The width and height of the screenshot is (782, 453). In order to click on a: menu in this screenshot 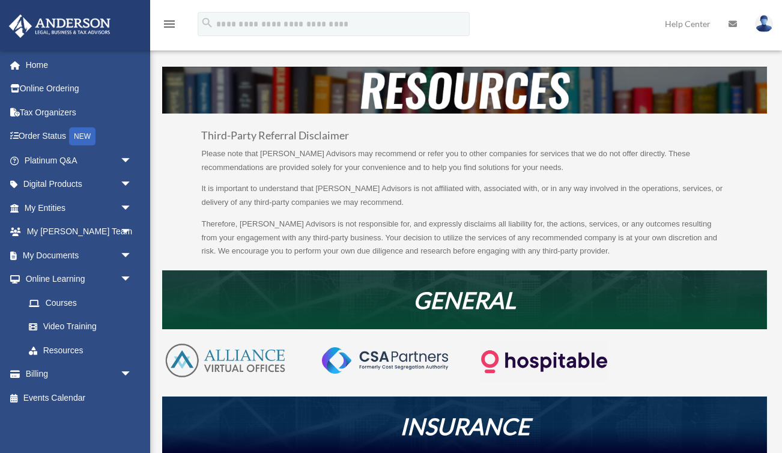, I will do `click(169, 26)`.